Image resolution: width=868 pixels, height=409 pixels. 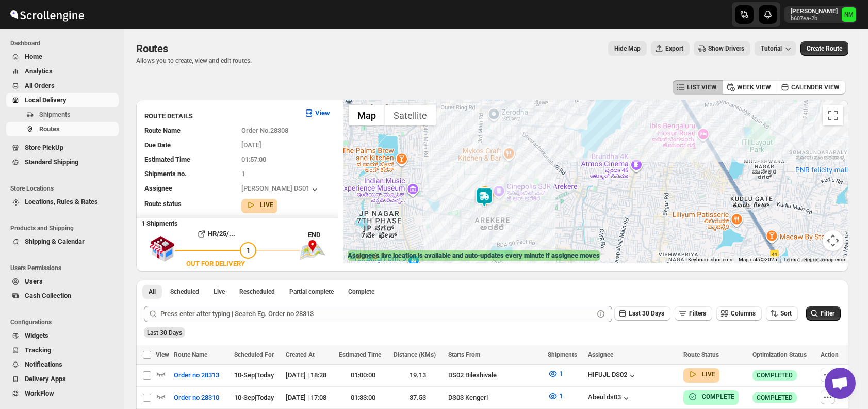 I want to click on span: Action, so click(x=829, y=354).